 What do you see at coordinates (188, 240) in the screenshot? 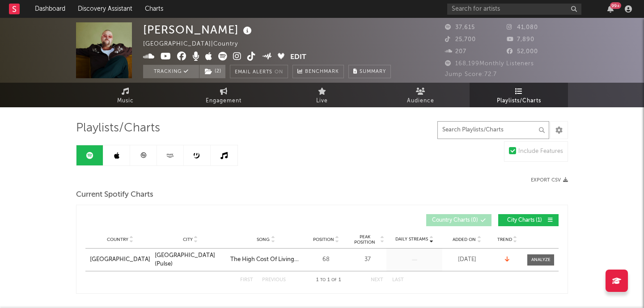
I see `span: City` at bounding box center [188, 240].